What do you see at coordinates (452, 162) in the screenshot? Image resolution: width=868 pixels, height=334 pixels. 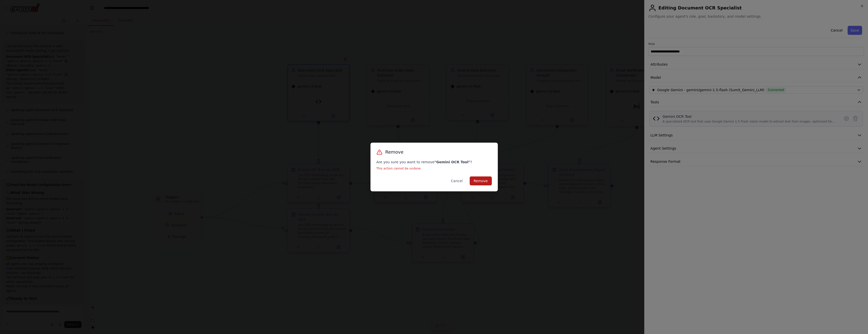 I see `strong: " Gemini OCR Tool "` at bounding box center [452, 162].